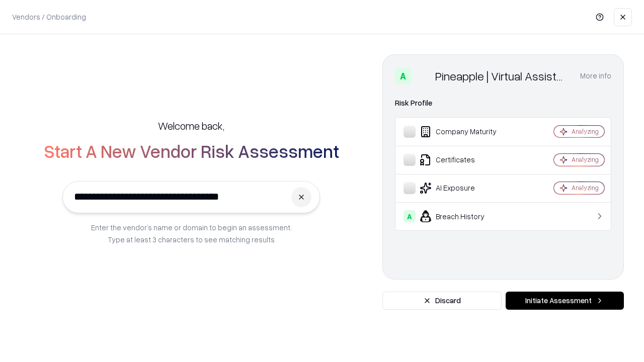  Describe the element at coordinates (502, 76) in the screenshot. I see `div: Pineapple | Virtual Assistant Agency` at that location.